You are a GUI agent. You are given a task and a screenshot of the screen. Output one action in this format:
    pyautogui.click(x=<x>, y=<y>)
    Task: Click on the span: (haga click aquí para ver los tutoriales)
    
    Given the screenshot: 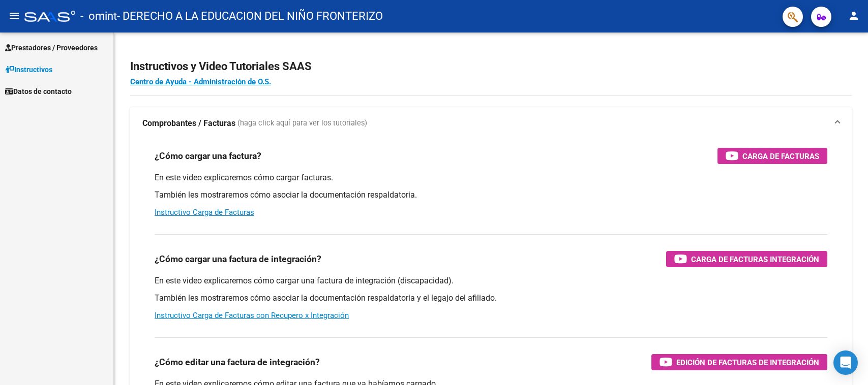 What is the action you would take?
    pyautogui.click(x=302, y=124)
    